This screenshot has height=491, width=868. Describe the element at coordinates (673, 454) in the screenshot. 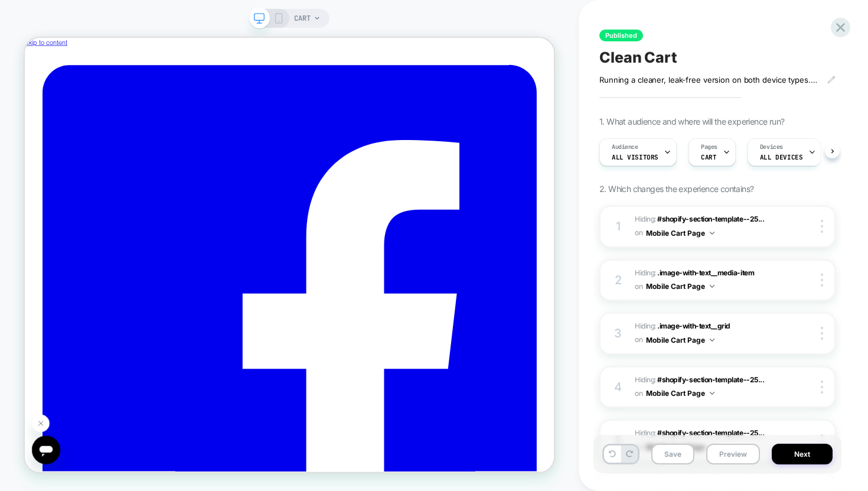

I see `button: Save` at that location.